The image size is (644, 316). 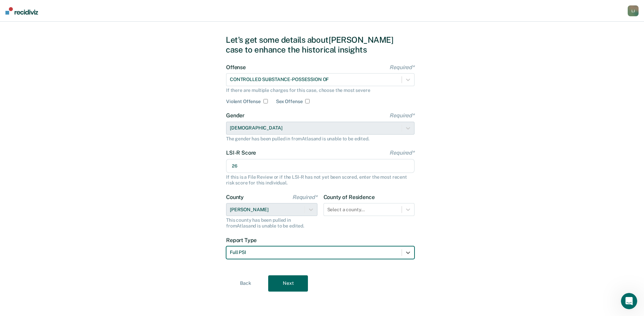 What do you see at coordinates (272, 223) in the screenshot?
I see `div: This county has been pulled in from Atlas and is unable to be edited.` at bounding box center [272, 223].